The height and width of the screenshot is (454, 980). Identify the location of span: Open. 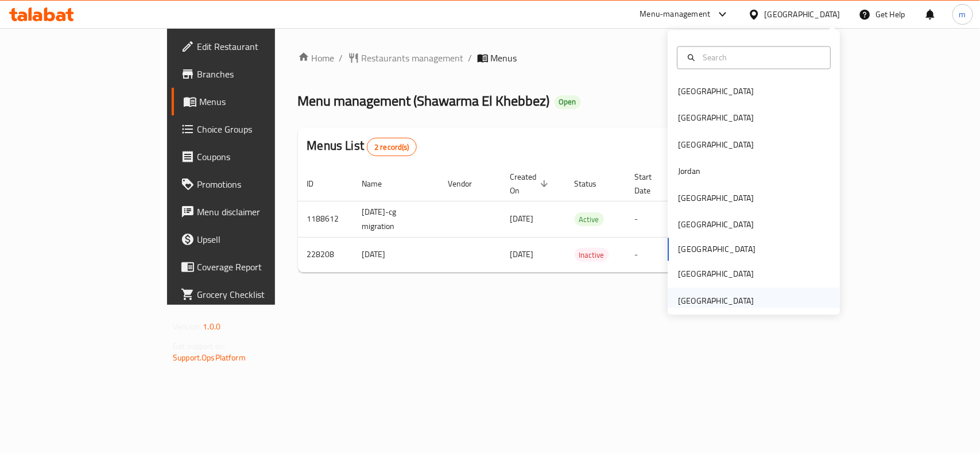
(567, 101).